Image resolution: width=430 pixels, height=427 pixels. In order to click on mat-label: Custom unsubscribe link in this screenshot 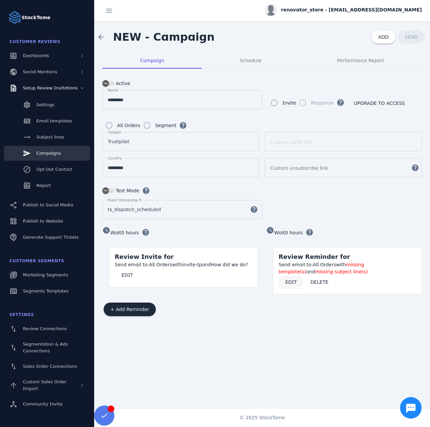, I will do `click(299, 168)`.